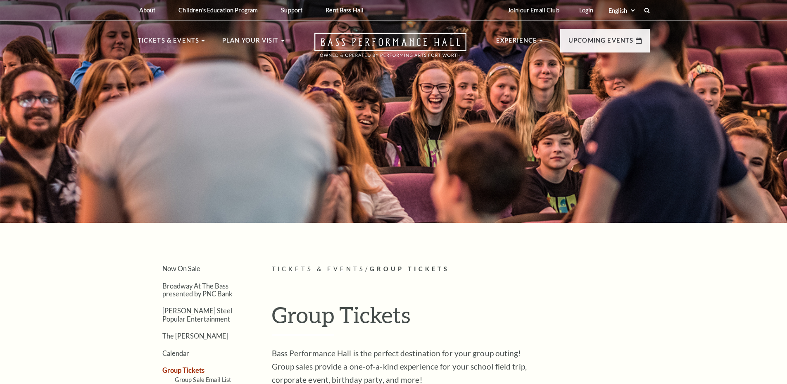  What do you see at coordinates (292, 10) in the screenshot?
I see `p: Support` at bounding box center [292, 10].